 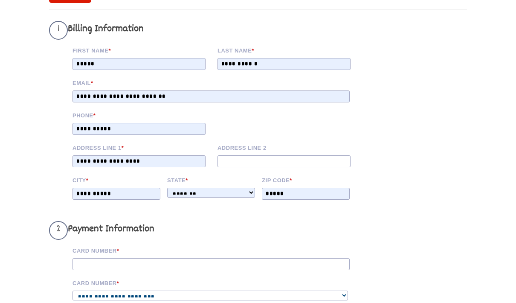 I want to click on label: Address Line 2, so click(x=287, y=147).